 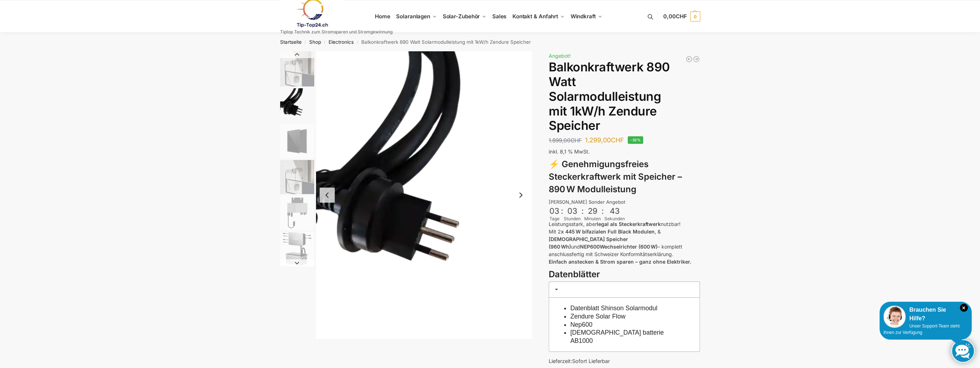 What do you see at coordinates (624, 243) in the screenshot?
I see `p: Leistungsstark, aber nutzbar! Mit 2 , & und – komplett anschlussfertig mit Schweizer Konformitäts...` at bounding box center [624, 243].